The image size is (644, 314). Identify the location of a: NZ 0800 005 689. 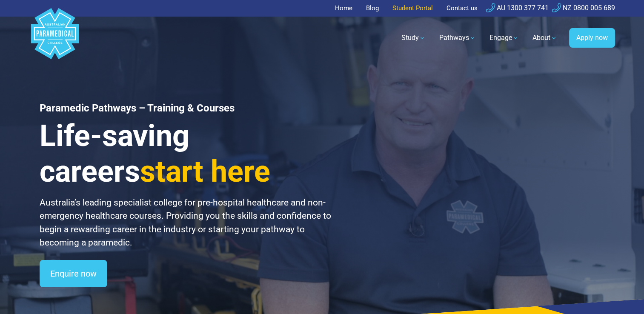
(583, 7).